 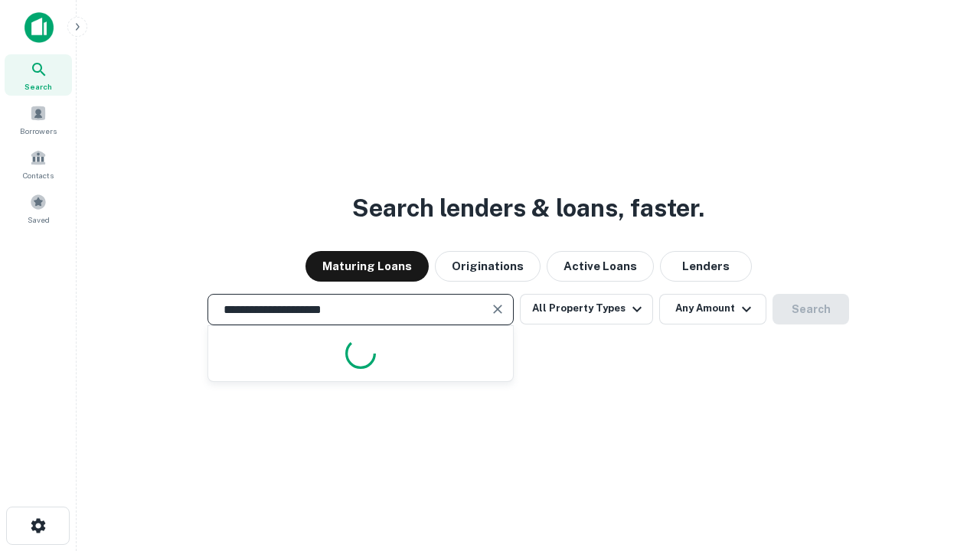 I want to click on button: Clear, so click(x=497, y=310).